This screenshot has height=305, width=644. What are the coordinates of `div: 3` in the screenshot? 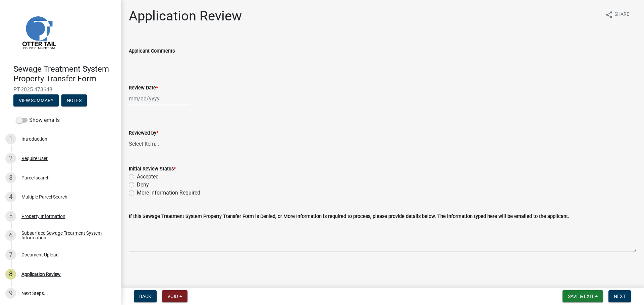 It's located at (10, 178).